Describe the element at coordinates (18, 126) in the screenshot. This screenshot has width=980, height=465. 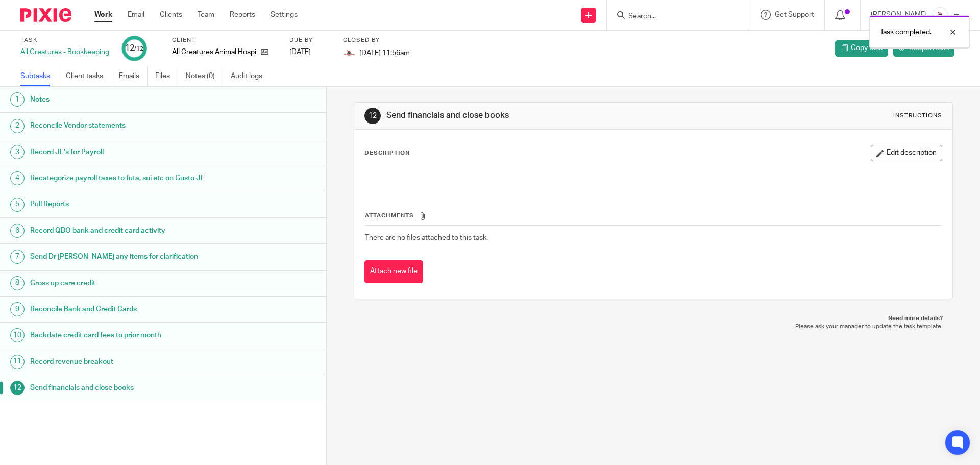
I see `div: 2` at that location.